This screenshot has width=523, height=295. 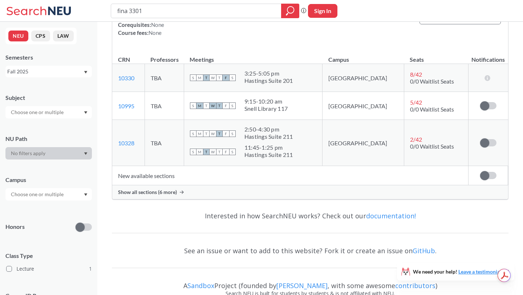 What do you see at coordinates (457, 272) in the screenshot?
I see `span: We need your help!` at bounding box center [457, 272].